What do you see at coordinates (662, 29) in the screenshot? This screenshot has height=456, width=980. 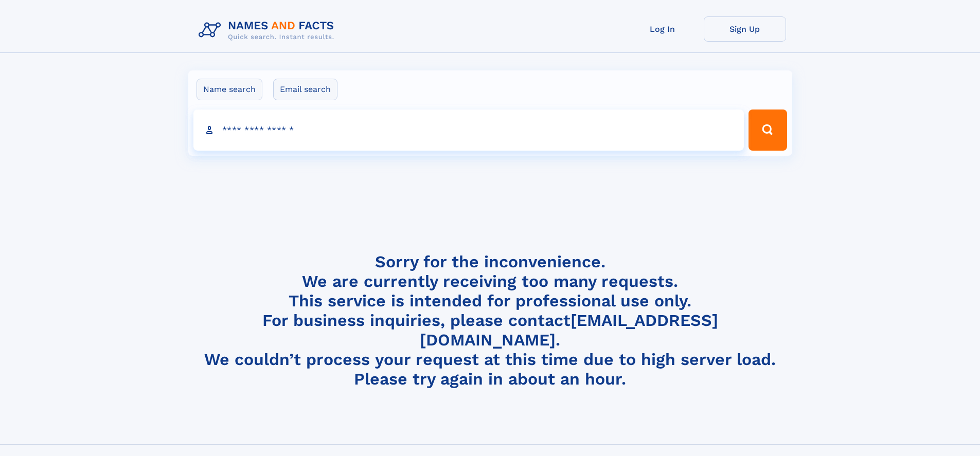 I see `a: Log In` at bounding box center [662, 29].